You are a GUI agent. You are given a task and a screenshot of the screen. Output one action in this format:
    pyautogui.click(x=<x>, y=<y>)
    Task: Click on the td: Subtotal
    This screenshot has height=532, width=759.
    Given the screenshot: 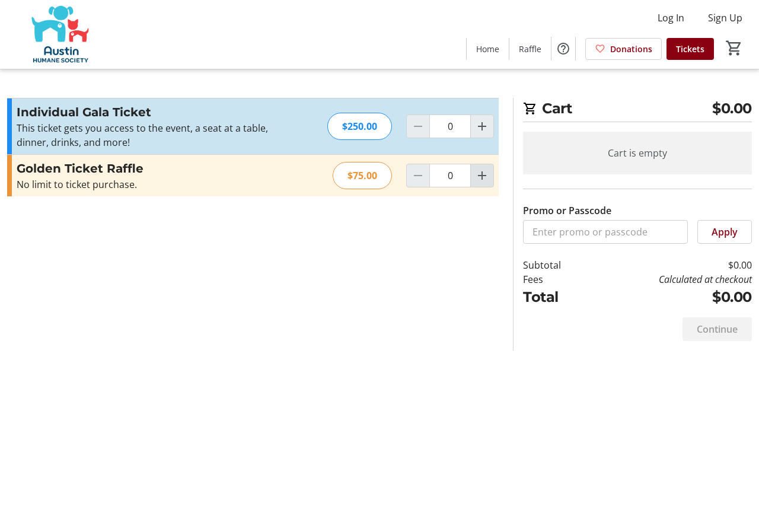 What is the action you would take?
    pyautogui.click(x=556, y=265)
    